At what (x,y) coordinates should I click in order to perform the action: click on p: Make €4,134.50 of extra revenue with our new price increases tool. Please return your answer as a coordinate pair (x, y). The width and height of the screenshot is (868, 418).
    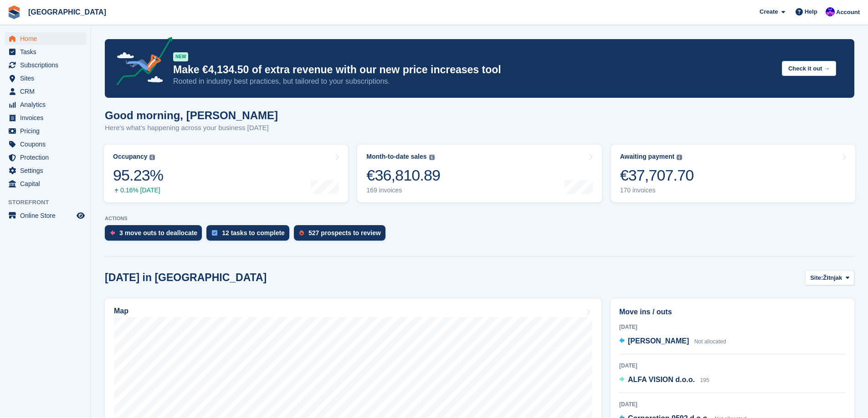
    Looking at the image, I should click on (474, 69).